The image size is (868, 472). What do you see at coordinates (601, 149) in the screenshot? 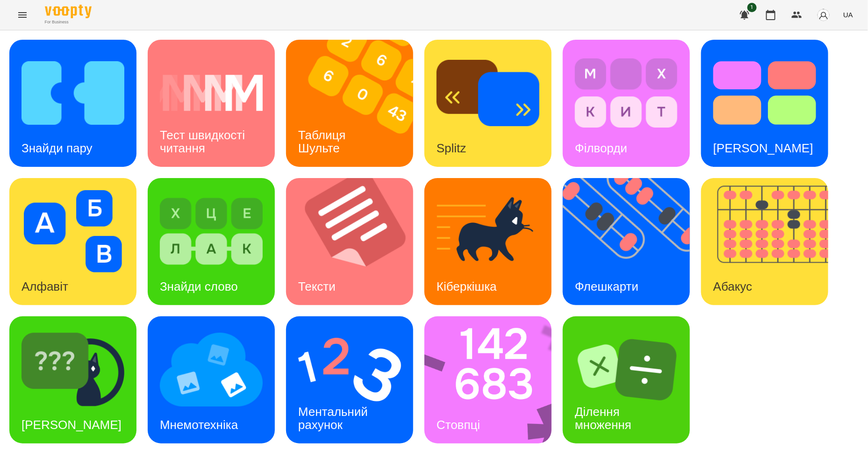
I see `h3: Філворди` at bounding box center [601, 149].